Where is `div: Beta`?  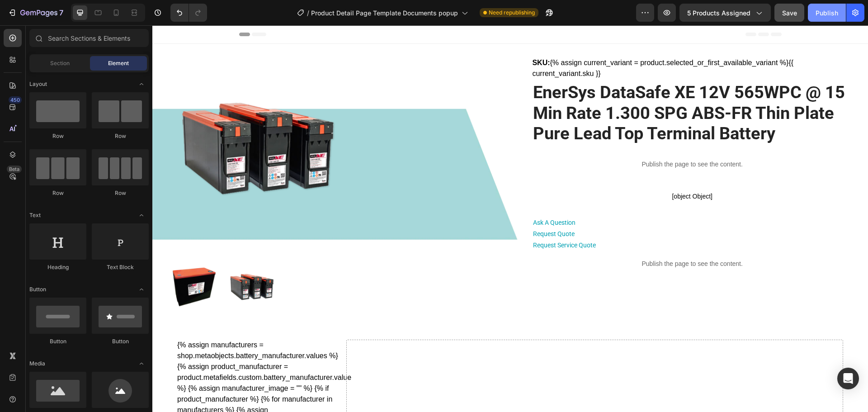 div: Beta is located at coordinates (14, 169).